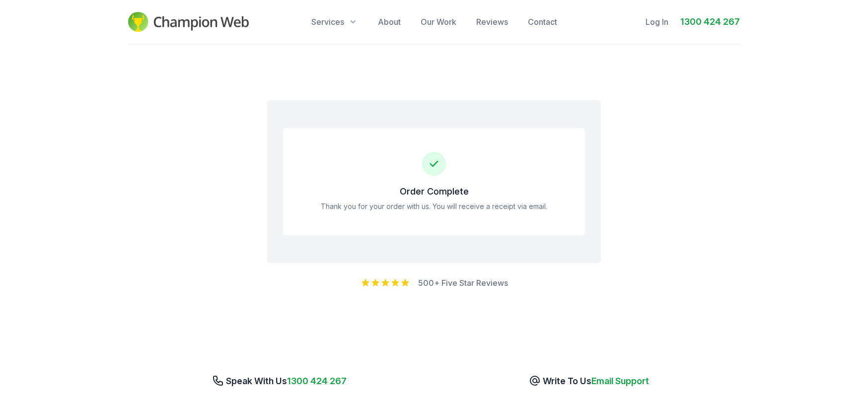 The image size is (868, 404). I want to click on span: Email Support, so click(620, 380).